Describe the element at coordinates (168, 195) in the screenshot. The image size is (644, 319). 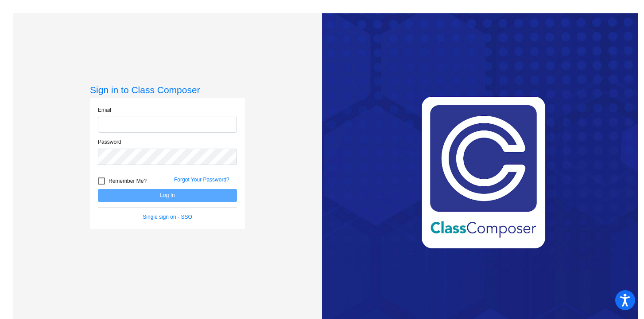
I see `button: Log In` at that location.